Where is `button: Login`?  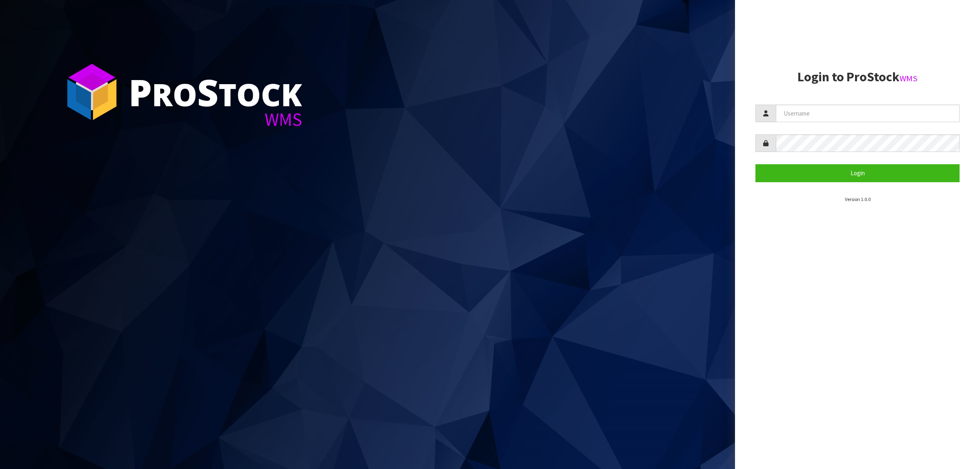 button: Login is located at coordinates (857, 173).